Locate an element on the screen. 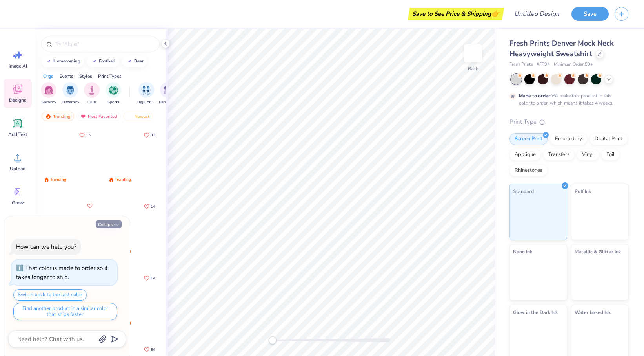 The height and width of the screenshot is (356, 644). span: Greek is located at coordinates (18, 202).